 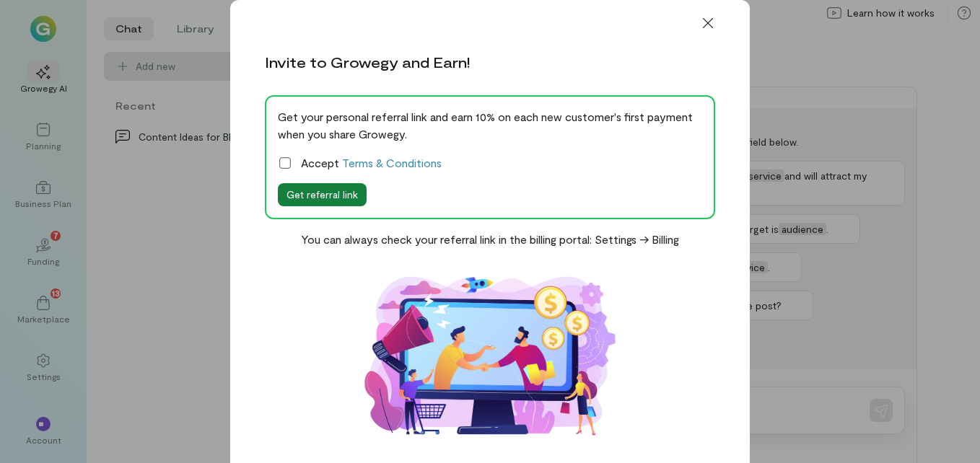 What do you see at coordinates (368, 62) in the screenshot?
I see `div: Invite to Growegy and Earn!` at bounding box center [368, 62].